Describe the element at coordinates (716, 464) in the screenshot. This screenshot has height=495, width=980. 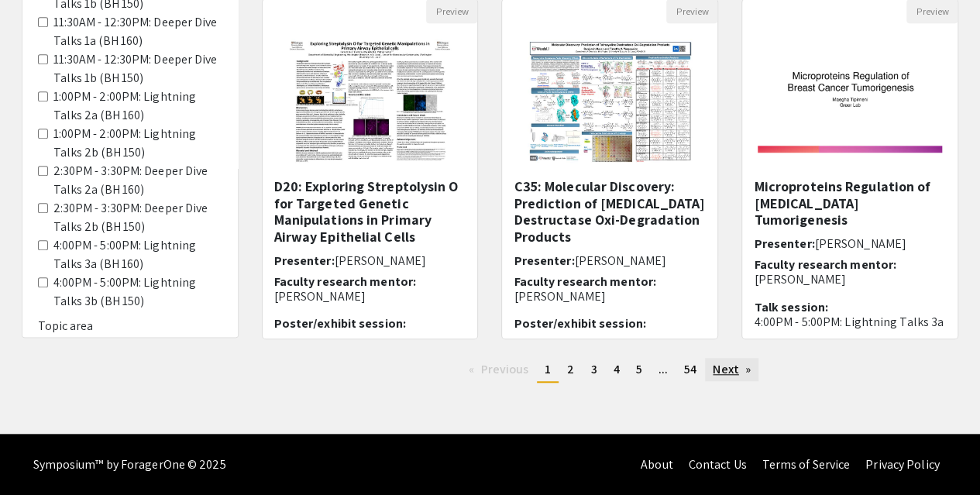
I see `a: Contact Us` at that location.